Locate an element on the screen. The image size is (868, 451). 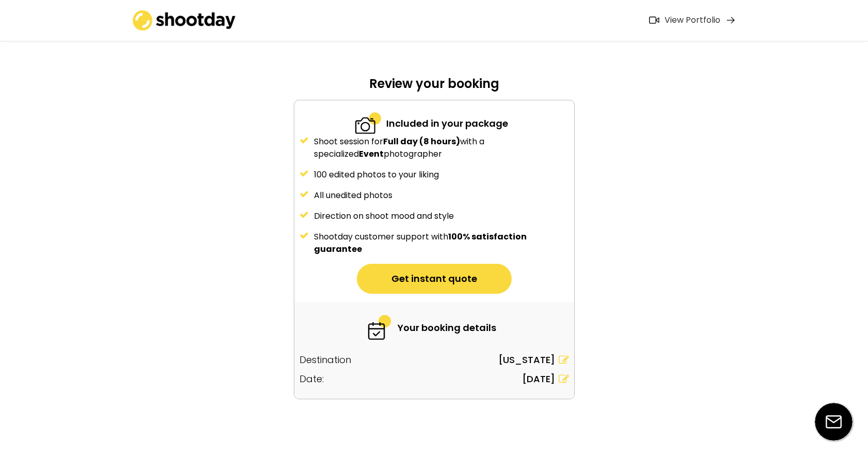
div: Shootday customer support with is located at coordinates (442, 243).